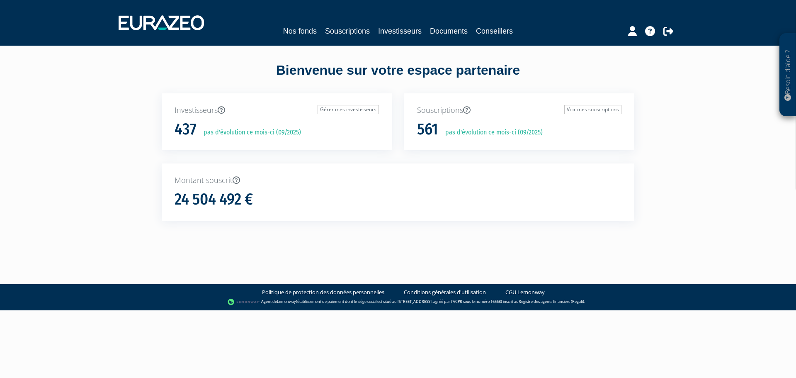 This screenshot has width=796, height=378. I want to click on h1: 561, so click(428, 129).